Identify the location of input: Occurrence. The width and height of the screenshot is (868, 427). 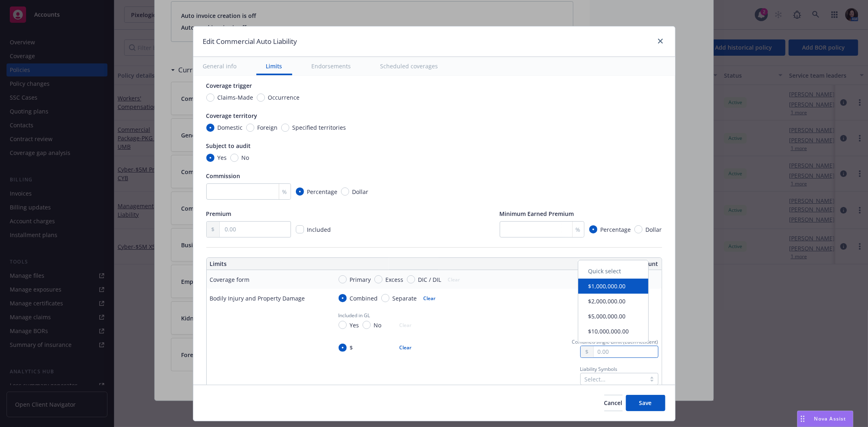
(261, 97).